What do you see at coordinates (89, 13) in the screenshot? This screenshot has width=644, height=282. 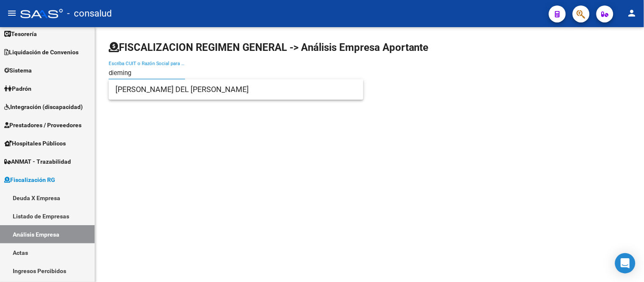 I see `span: - consalud` at bounding box center [89, 13].